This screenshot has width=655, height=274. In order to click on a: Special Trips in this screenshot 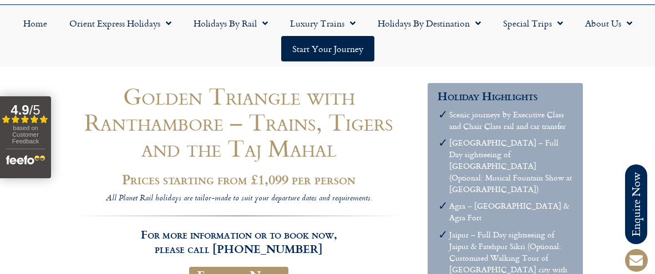, I will do `click(533, 23)`.